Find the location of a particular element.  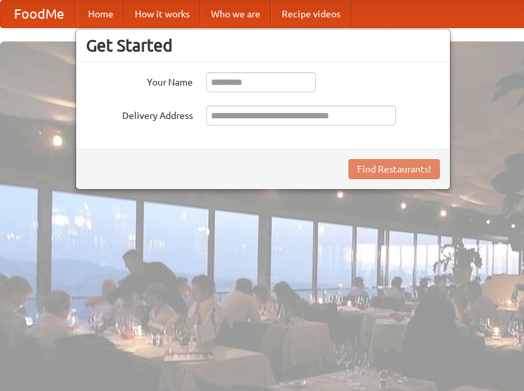

a: Who we are is located at coordinates (236, 14).